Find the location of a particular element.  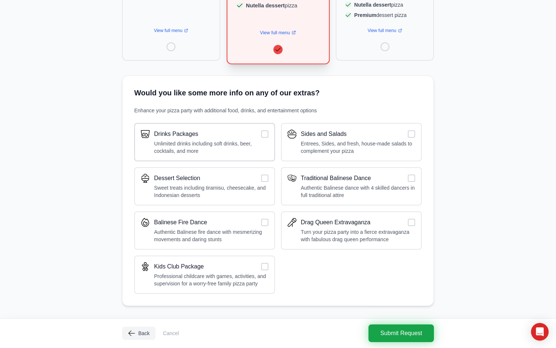

p: Entrees, Sides, and fresh, house-made salads to complement your pizza is located at coordinates (358, 147).